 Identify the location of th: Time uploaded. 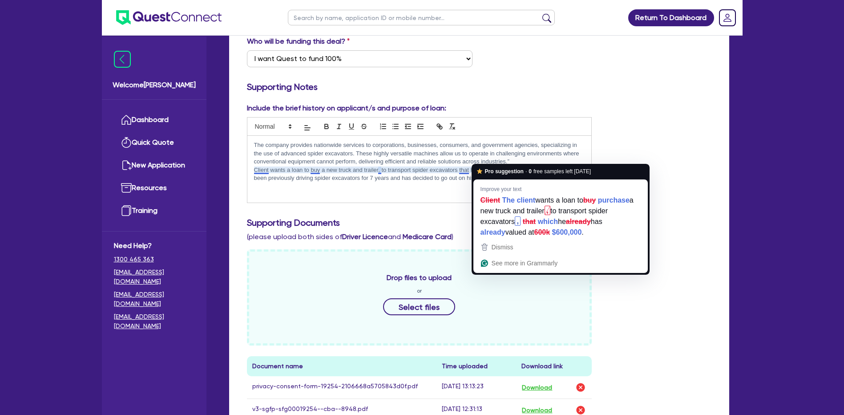
(476, 366).